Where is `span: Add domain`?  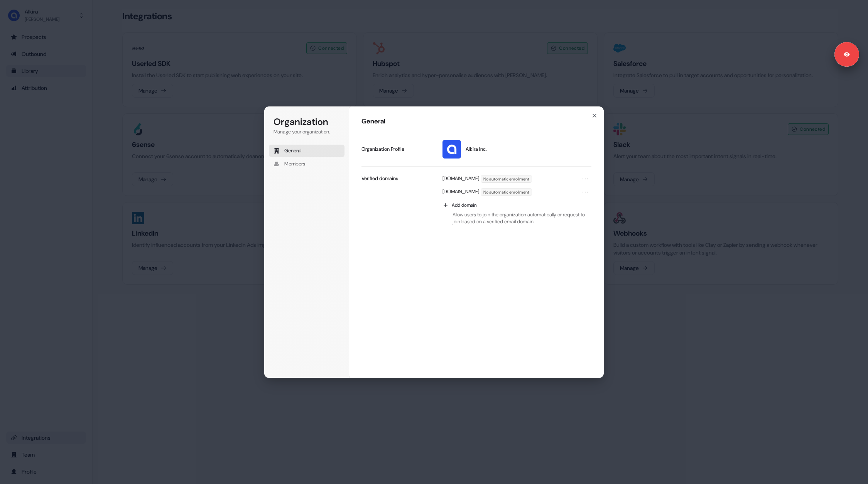 span: Add domain is located at coordinates (464, 205).